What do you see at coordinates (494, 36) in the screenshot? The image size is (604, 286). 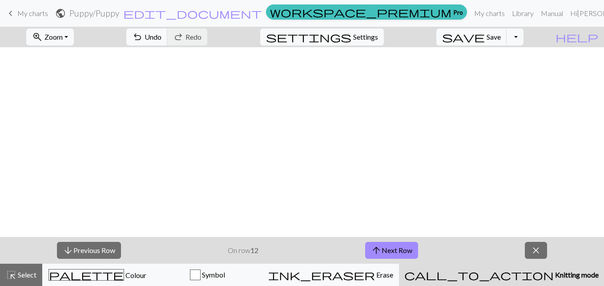 I see `span: Save` at bounding box center [494, 36].